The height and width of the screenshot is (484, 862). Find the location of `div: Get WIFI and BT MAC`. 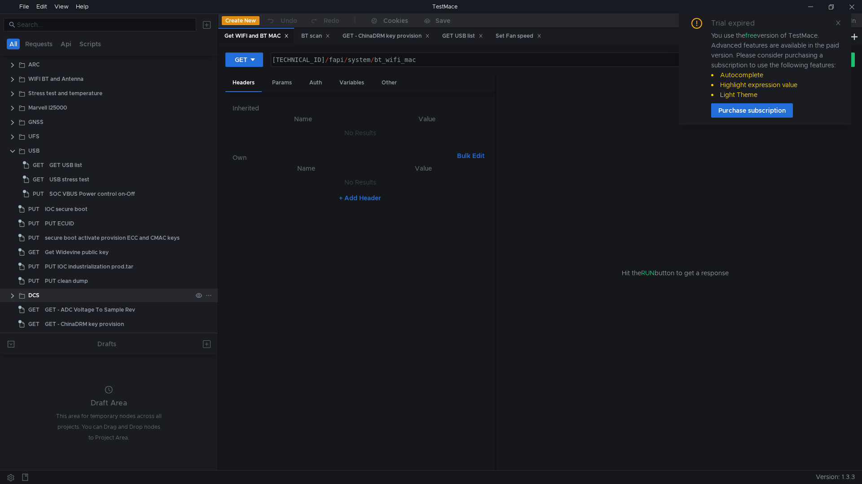

div: Get WIFI and BT MAC is located at coordinates (256, 36).